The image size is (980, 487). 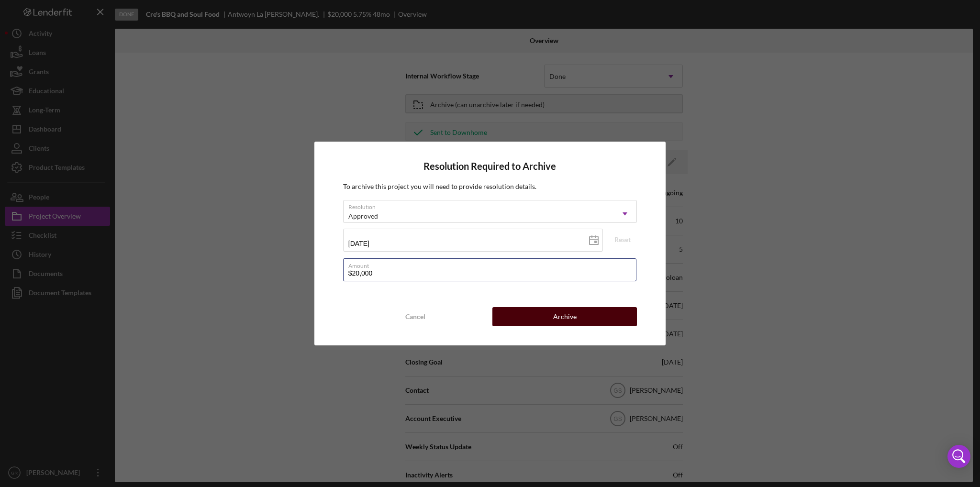 I want to click on button: Reset, so click(x=622, y=240).